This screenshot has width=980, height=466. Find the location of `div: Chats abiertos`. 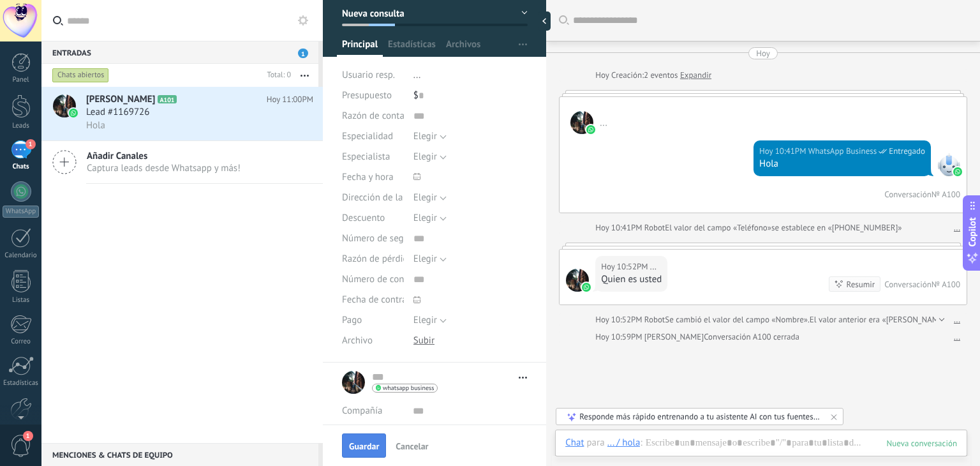

div: Chats abiertos is located at coordinates (80, 75).